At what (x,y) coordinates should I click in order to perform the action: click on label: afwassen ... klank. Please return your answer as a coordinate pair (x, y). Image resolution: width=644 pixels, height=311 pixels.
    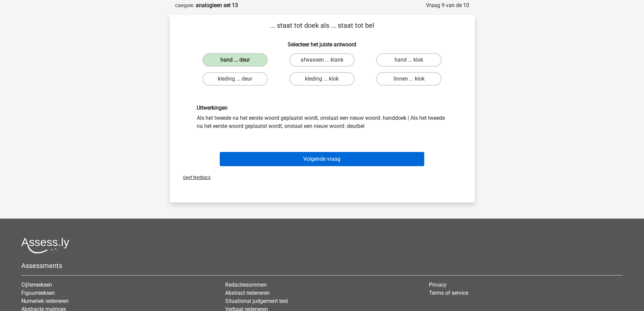
    Looking at the image, I should click on (322, 60).